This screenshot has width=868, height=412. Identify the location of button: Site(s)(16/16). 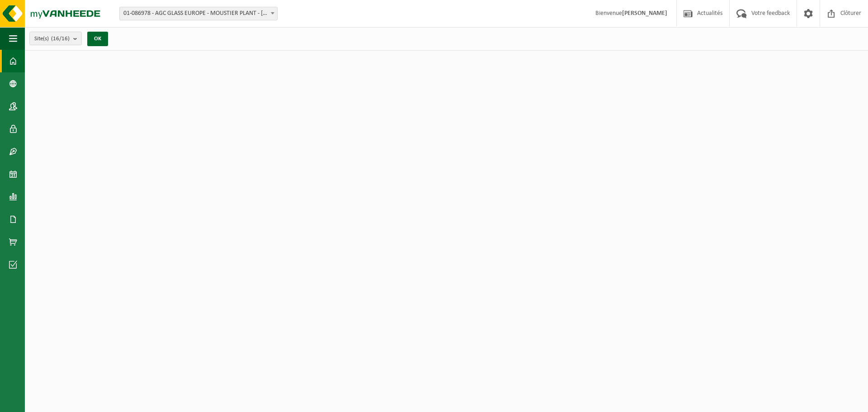
(56, 38).